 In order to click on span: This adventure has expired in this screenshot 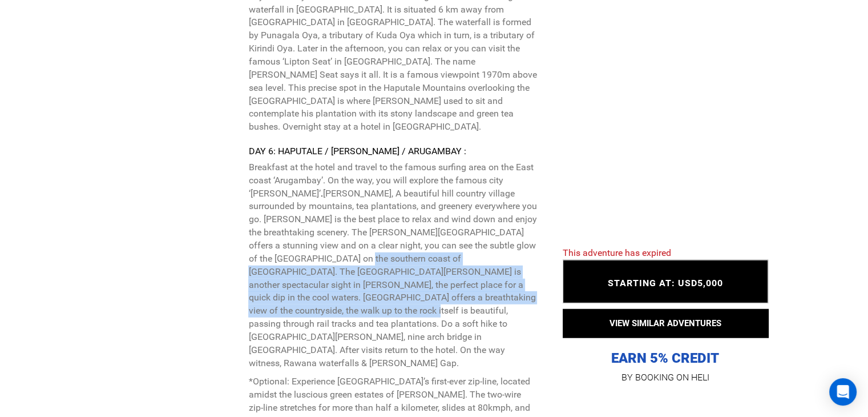, I will do `click(618, 252)`.